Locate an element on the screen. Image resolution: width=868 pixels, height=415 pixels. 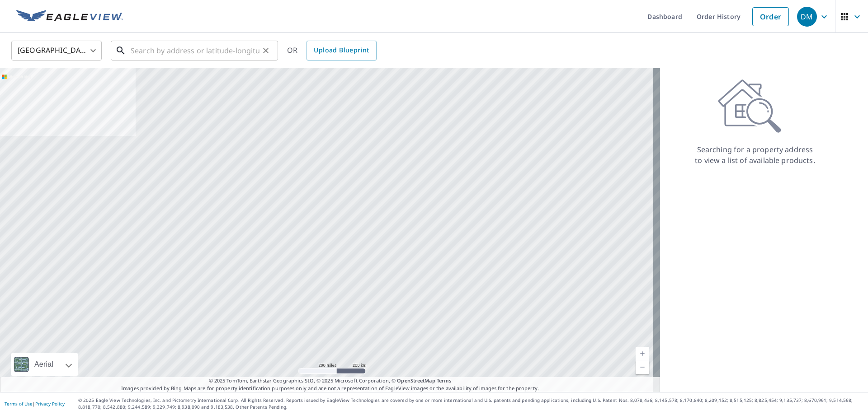
a: Privacy Policy is located at coordinates (49, 404).